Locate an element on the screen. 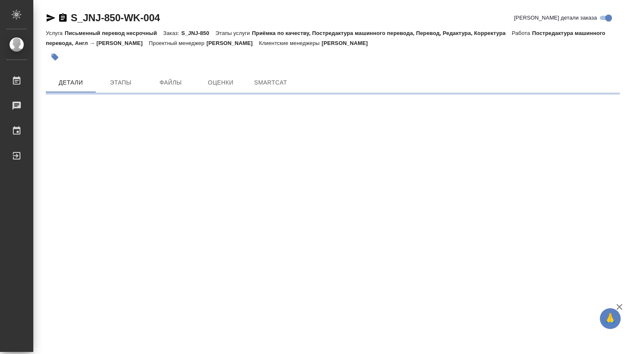 The width and height of the screenshot is (629, 354). p: Приёмка по качеству, Постредактура машинного перевода, Перевод, Редактура, Корректура is located at coordinates (382, 33).